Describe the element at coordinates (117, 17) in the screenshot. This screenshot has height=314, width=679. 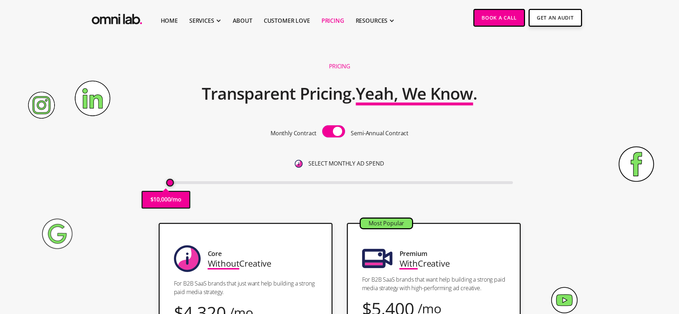
I see `img: Omni Lab: B2B SaaS Demand Generation Agency` at that location.